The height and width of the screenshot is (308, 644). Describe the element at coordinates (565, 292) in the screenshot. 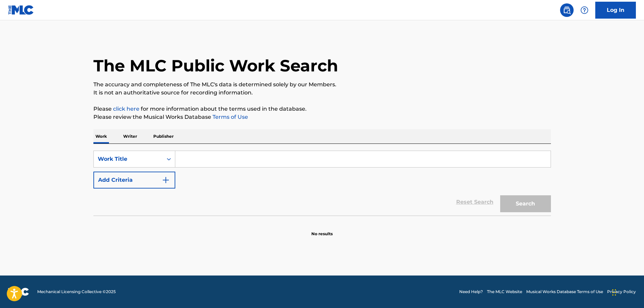

I see `a: Musical Works Database Terms of Use` at that location.